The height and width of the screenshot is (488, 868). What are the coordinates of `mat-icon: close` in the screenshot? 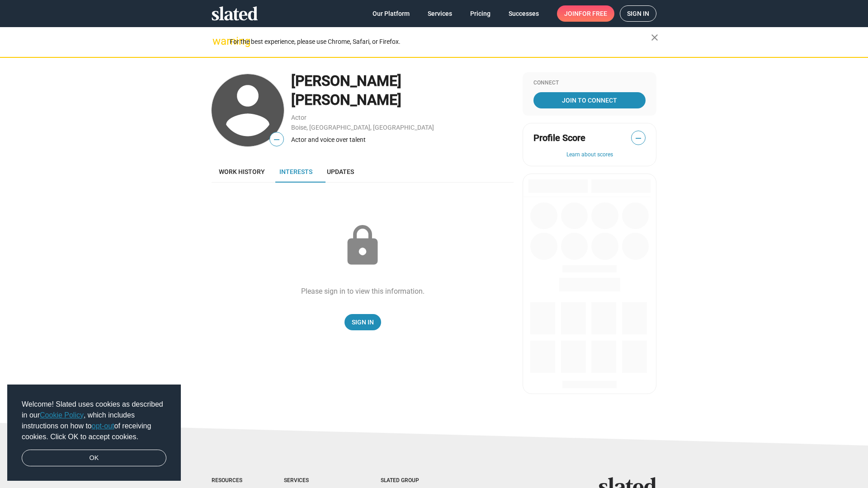 It's located at (655, 37).